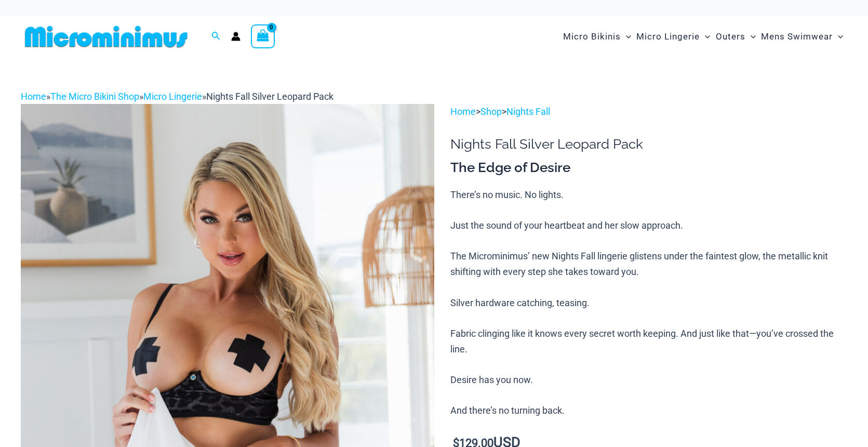 The width and height of the screenshot is (868, 447). What do you see at coordinates (649, 144) in the screenshot?
I see `h1: Nights Fall Silver Leopard Pack` at bounding box center [649, 144].